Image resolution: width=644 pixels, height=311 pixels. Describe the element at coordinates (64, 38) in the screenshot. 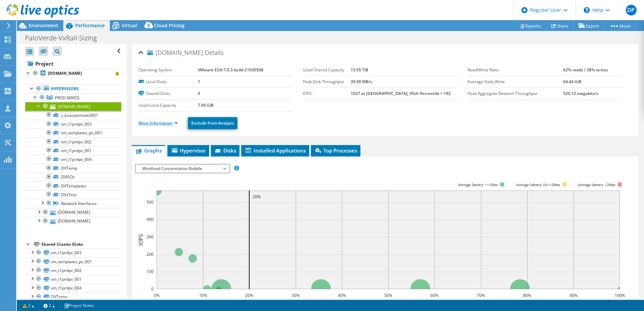

I see `h1: PaloVerde-VxRail-Sizing` at that location.